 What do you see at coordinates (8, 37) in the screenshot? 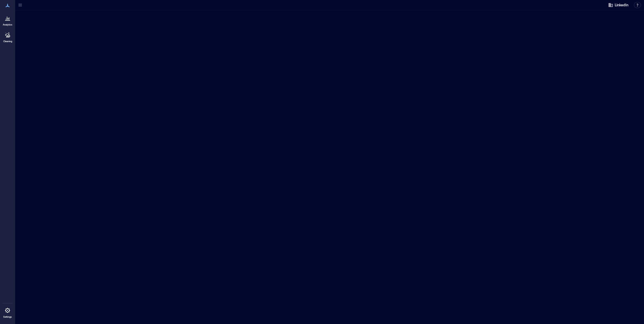
I see `a: Cleaning` at bounding box center [8, 37].